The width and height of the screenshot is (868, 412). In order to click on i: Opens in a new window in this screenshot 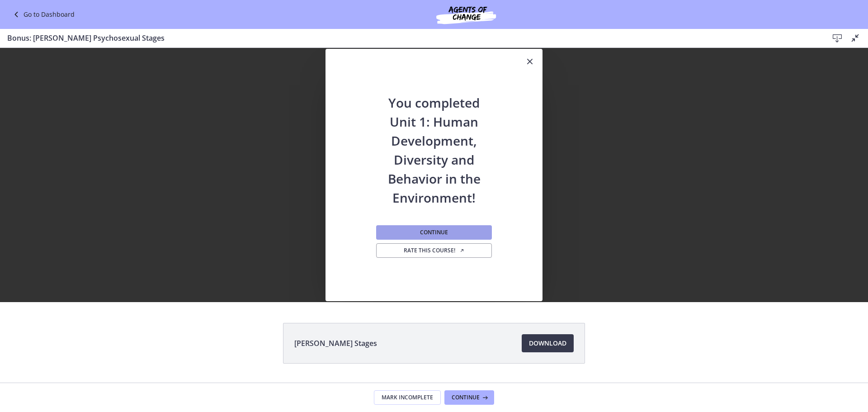, I will do `click(462, 251)`.